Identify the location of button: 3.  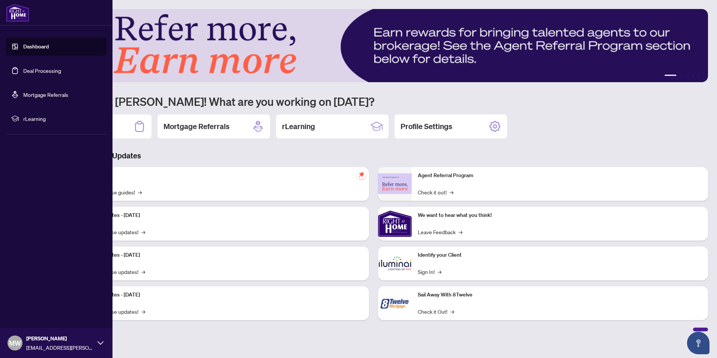
(687, 76).